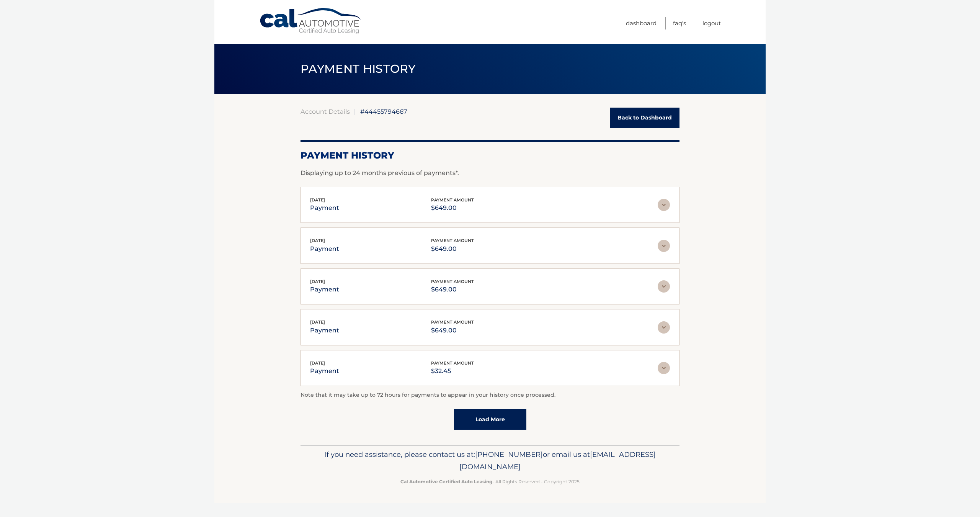 The width and height of the screenshot is (980, 517). I want to click on a: Cal Automotive, so click(311, 21).